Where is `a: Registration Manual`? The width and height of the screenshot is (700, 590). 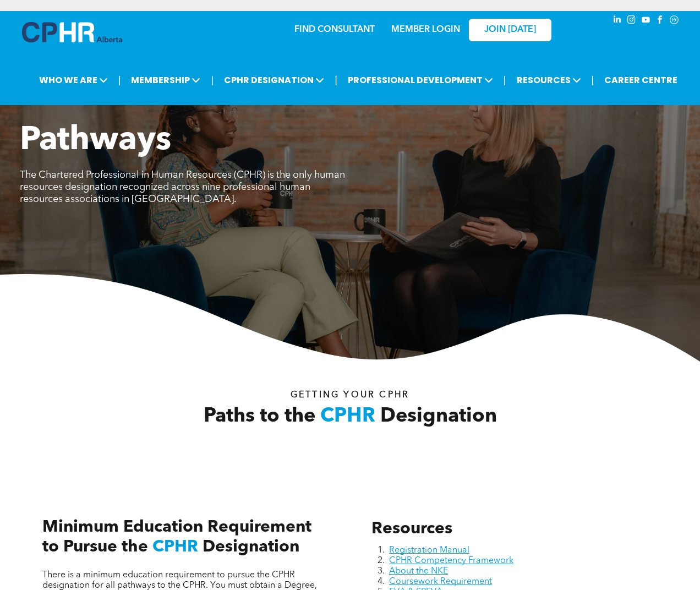 a: Registration Manual is located at coordinates (429, 550).